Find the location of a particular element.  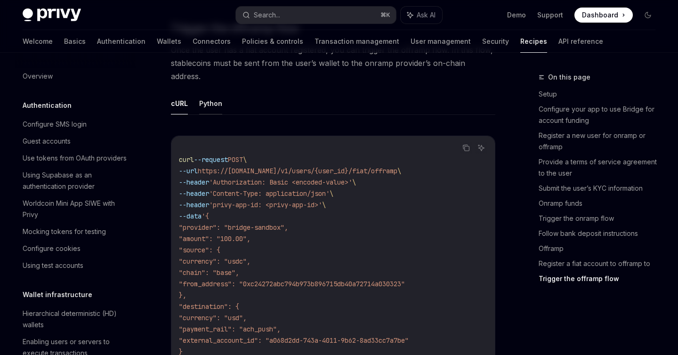

div: Using test accounts is located at coordinates (53, 265).